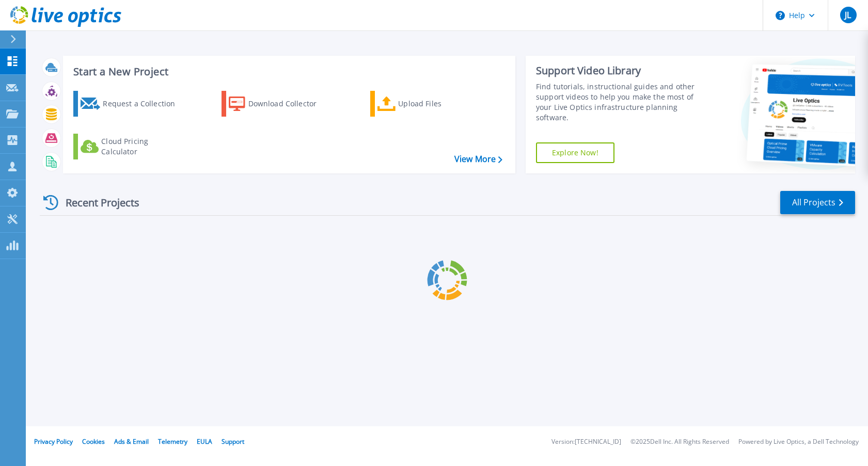  Describe the element at coordinates (478, 159) in the screenshot. I see `a: View More` at that location.